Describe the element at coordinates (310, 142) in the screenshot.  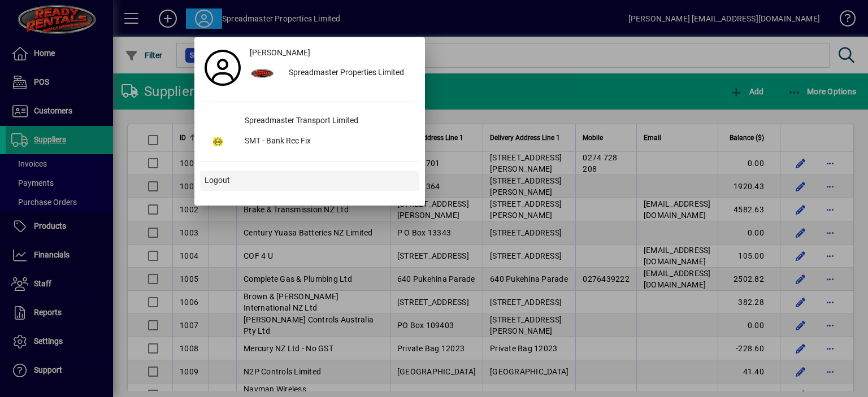
I see `button: SMT - Bank Rec Fix` at that location.